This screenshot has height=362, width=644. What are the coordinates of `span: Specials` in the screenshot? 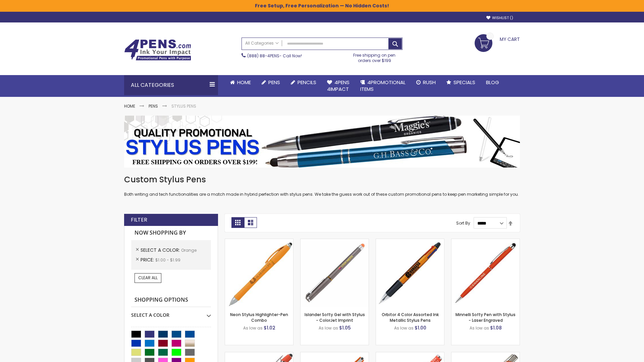 It's located at (464, 82).